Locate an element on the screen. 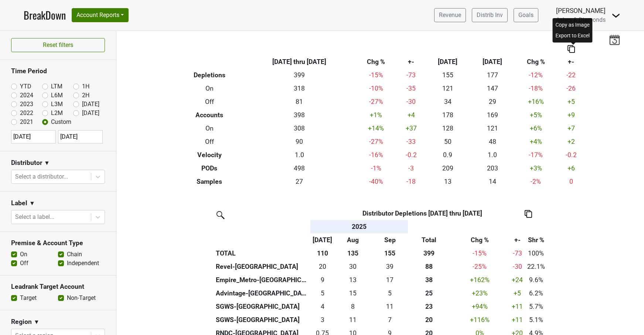  label: Non-Target is located at coordinates (81, 298).